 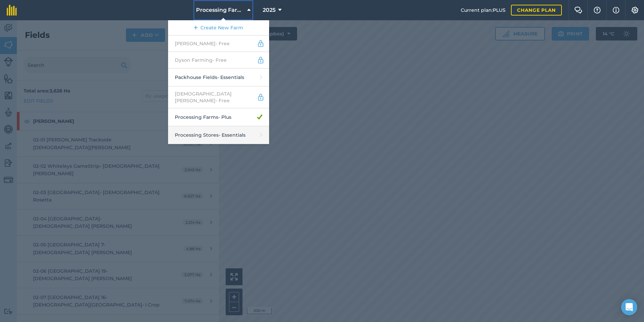 I want to click on span: Processing Farms, so click(x=220, y=10).